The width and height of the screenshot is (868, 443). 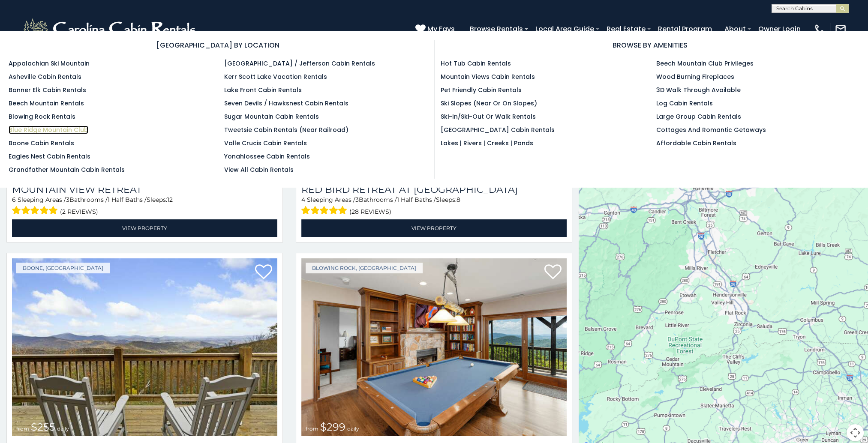 What do you see at coordinates (650, 45) in the screenshot?
I see `h3: BROWSE BY AMENITIES` at bounding box center [650, 45].